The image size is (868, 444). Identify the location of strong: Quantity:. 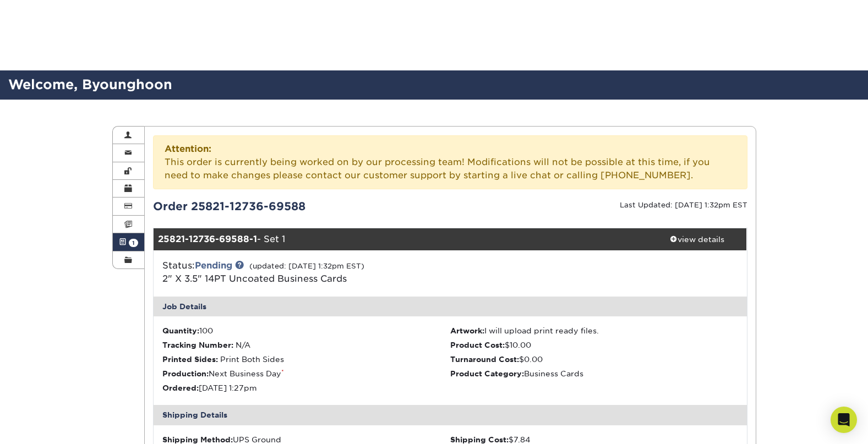
(180, 331).